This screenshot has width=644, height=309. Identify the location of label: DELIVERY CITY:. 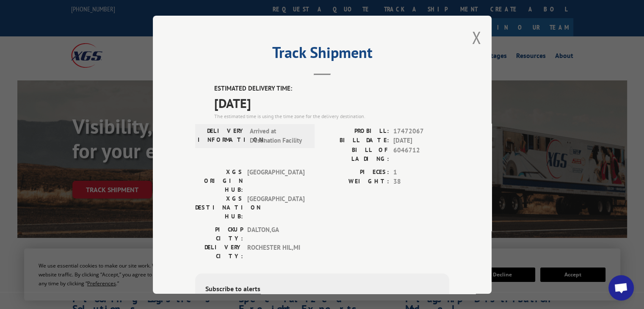
(219, 251).